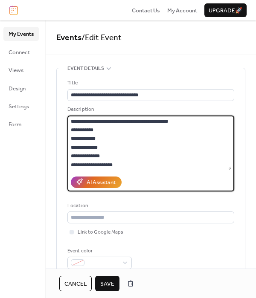 The height and width of the screenshot is (298, 256). What do you see at coordinates (69, 38) in the screenshot?
I see `a: Events` at bounding box center [69, 38].